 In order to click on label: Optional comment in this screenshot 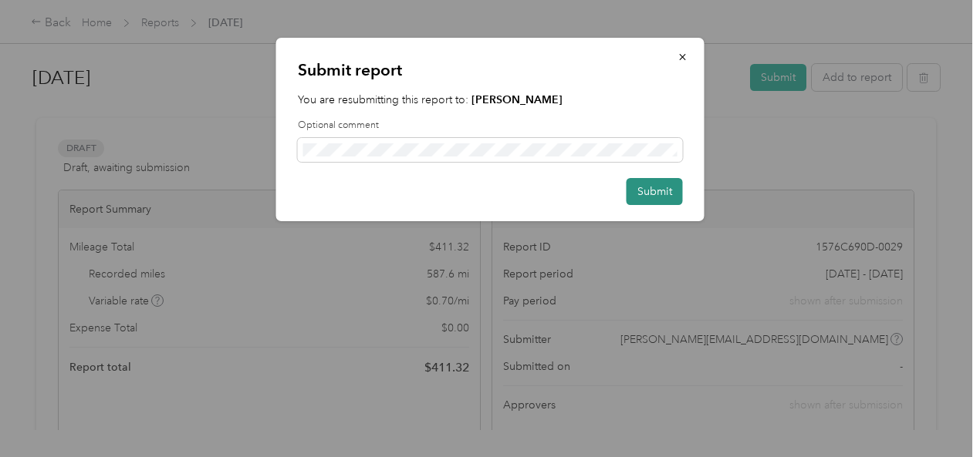, I will do `click(490, 125)`.